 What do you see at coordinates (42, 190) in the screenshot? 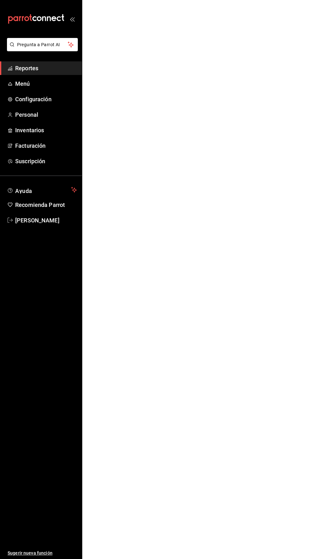
I see `span: Ayuda` at bounding box center [42, 190].